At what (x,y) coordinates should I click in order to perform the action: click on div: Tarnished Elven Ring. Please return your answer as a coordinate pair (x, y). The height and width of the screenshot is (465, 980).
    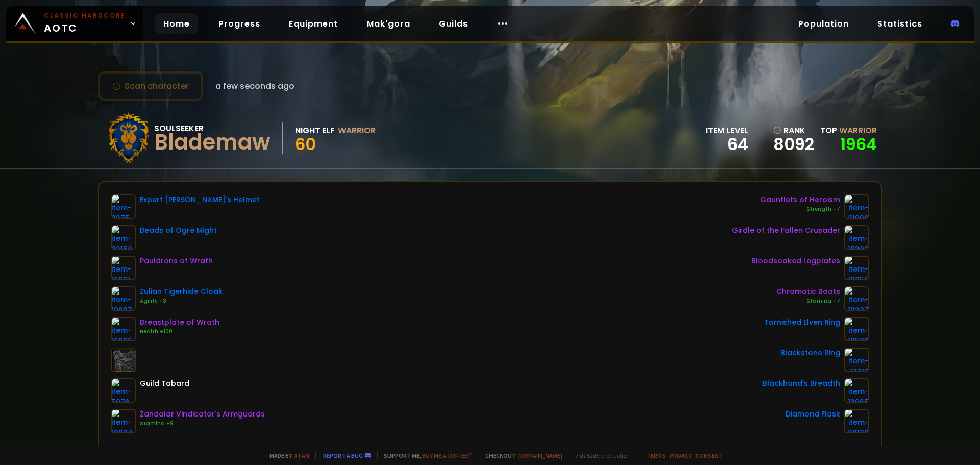
    Looking at the image, I should click on (802, 322).